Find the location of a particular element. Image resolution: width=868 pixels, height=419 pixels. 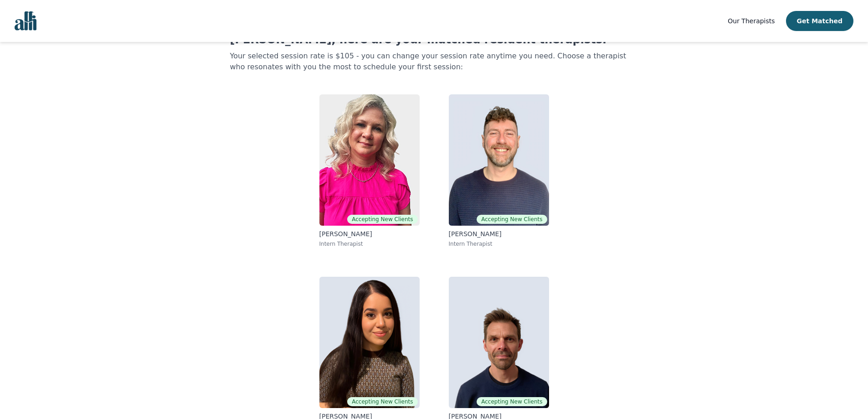

img: Ryan Davis is located at coordinates (499, 160).